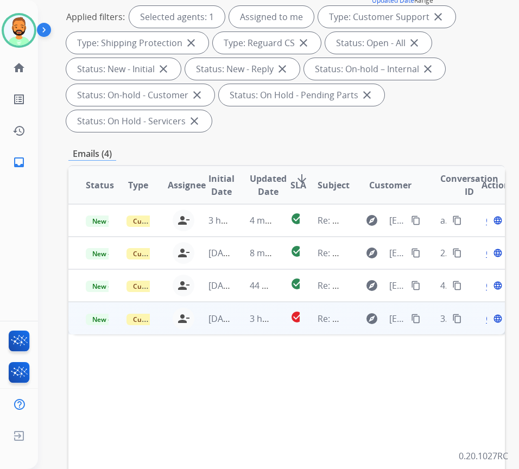 The image size is (519, 469). I want to click on span: 4 minutes ago, so click(279, 220).